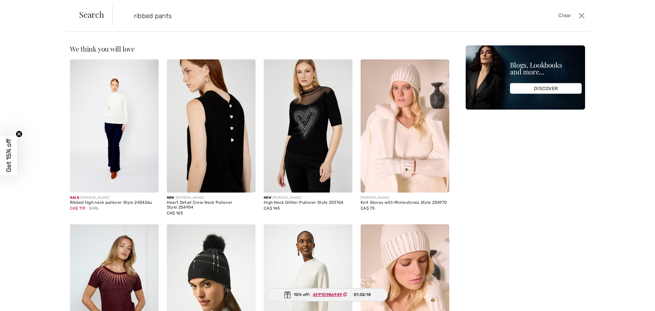  What do you see at coordinates (545, 68) in the screenshot?
I see `div: Blogs, Lookbooks and more...` at bounding box center [545, 68].